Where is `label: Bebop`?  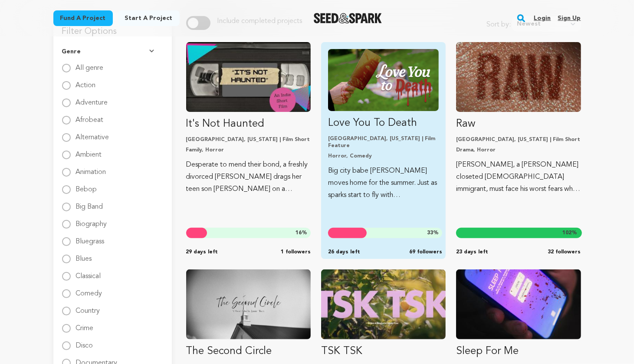
label: Bebop is located at coordinates (86, 186).